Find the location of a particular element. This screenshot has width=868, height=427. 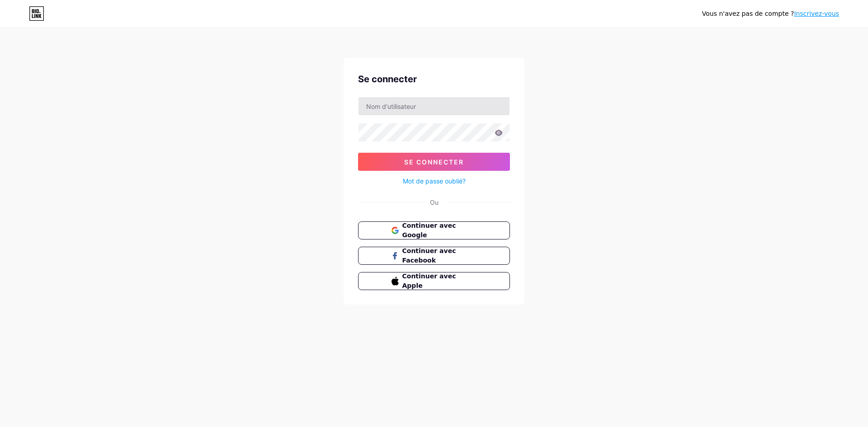

font: Vous n'avez pas de compte ? is located at coordinates (748, 14).